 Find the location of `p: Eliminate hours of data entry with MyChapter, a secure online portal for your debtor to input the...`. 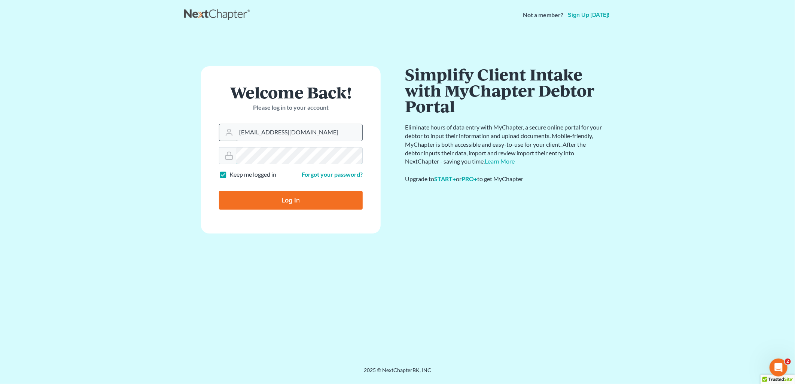

p: Eliminate hours of data entry with MyChapter, a secure online portal for your debtor to input the... is located at coordinates (504, 144).